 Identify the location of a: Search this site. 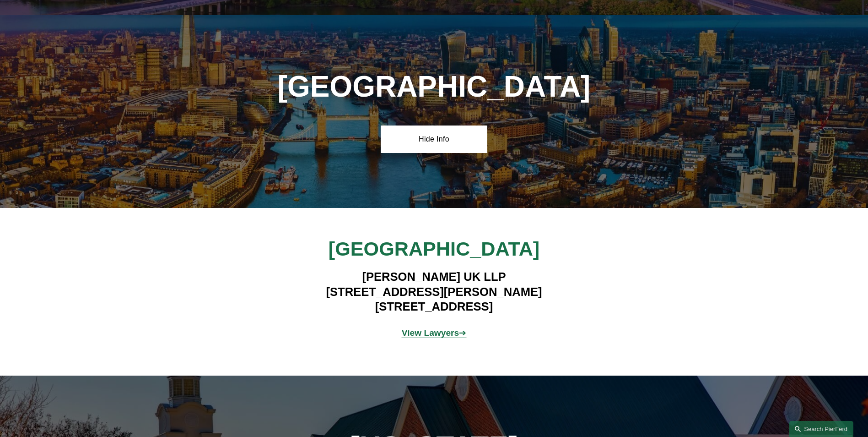
(821, 429).